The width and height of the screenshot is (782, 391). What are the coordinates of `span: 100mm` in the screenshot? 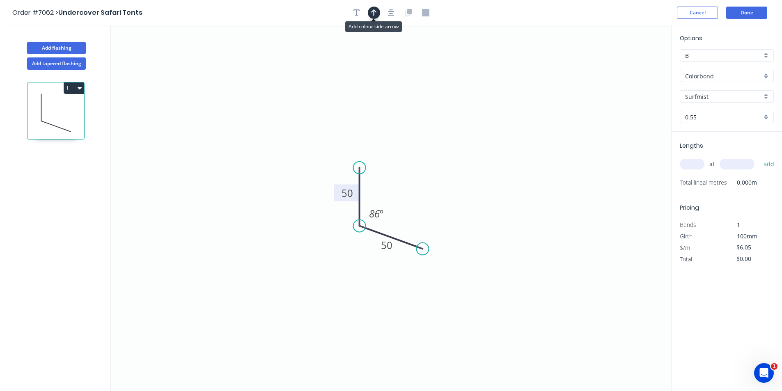 It's located at (748, 236).